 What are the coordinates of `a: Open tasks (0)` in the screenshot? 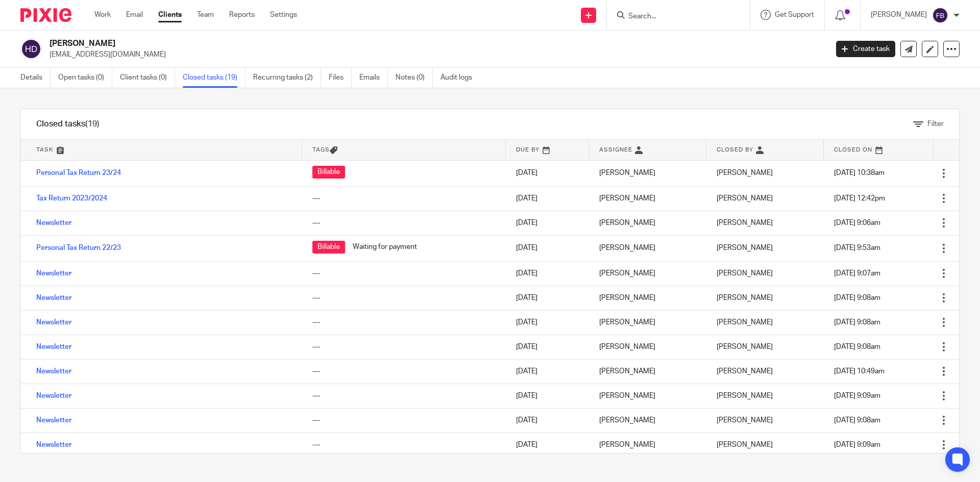 It's located at (85, 78).